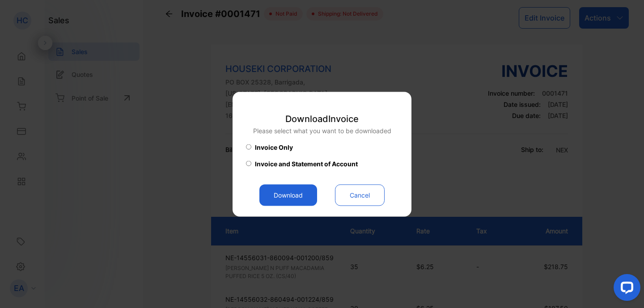  What do you see at coordinates (322, 130) in the screenshot?
I see `p: Please select what you want to be downloaded` at bounding box center [322, 130].